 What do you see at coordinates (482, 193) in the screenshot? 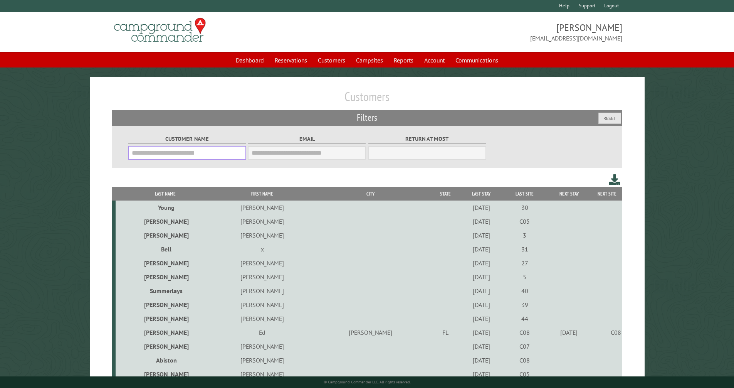
I see `th: Last Stay` at bounding box center [482, 193].